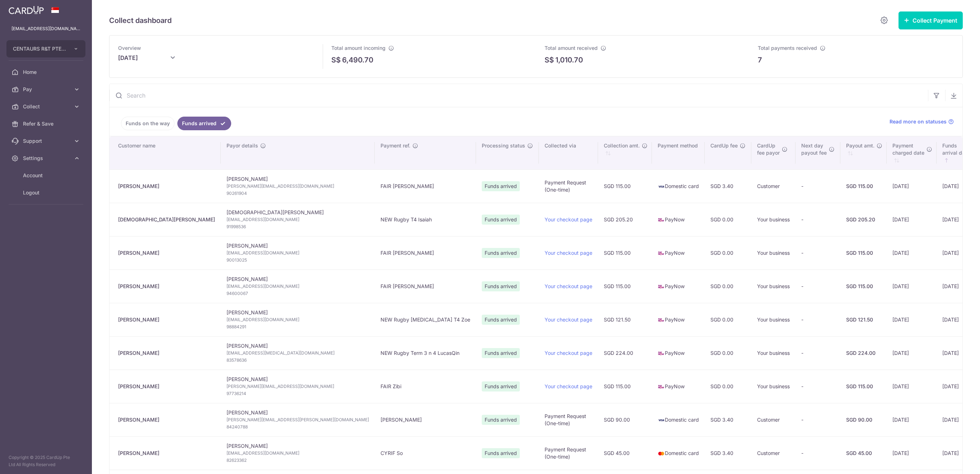 Image resolution: width=980 pixels, height=474 pixels. Describe the element at coordinates (204, 123) in the screenshot. I see `a: Funds arrived` at that location.